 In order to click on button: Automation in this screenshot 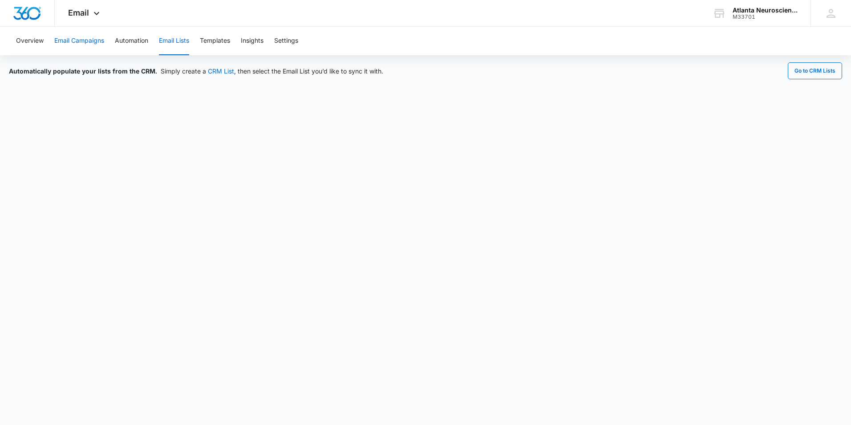, I will do `click(131, 41)`.